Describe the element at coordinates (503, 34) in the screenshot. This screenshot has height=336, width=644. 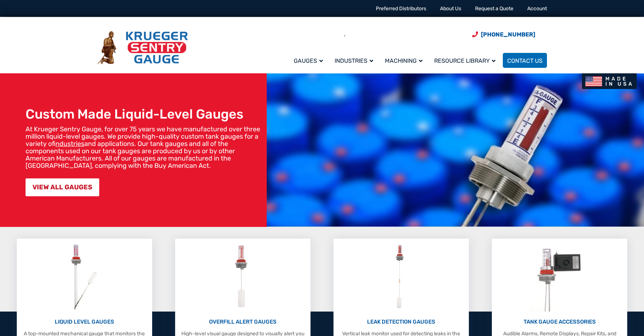
I see `a: Phone Number (920) 434-8860` at that location.